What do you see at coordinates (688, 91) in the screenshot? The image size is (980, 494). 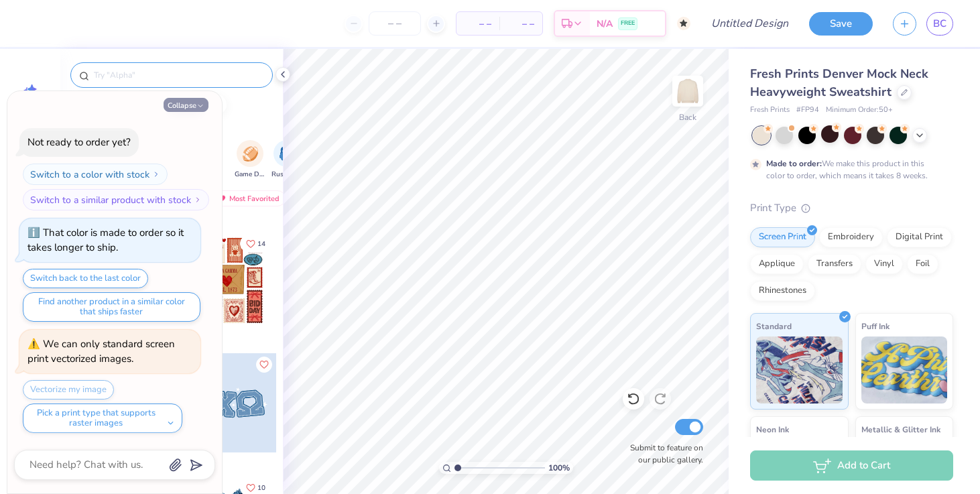 I see `img: Back` at bounding box center [688, 91].